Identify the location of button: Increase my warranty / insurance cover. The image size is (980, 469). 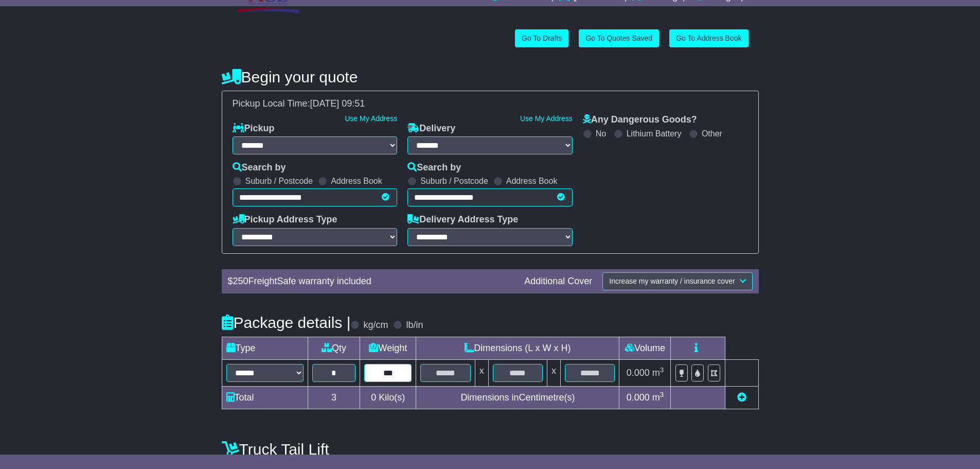
(677, 281).